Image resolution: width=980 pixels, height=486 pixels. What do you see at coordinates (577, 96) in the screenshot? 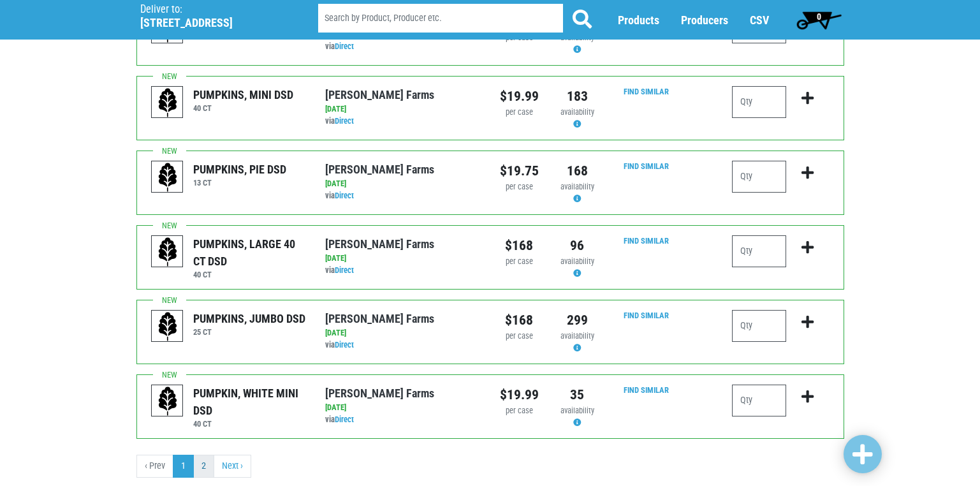
I see `div: 183` at bounding box center [577, 96].